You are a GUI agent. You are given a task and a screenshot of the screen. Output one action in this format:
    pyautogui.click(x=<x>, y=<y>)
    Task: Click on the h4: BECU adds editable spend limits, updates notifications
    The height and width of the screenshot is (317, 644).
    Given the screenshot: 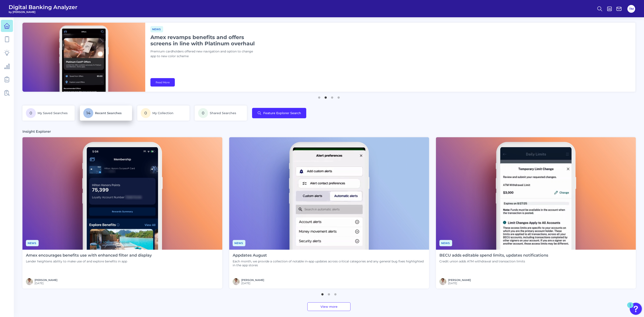 What is the action you would take?
    pyautogui.click(x=494, y=256)
    